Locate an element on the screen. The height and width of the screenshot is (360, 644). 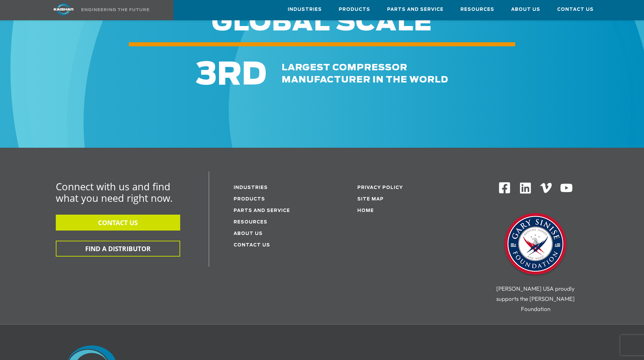
button: CONTACT US is located at coordinates (118, 223).